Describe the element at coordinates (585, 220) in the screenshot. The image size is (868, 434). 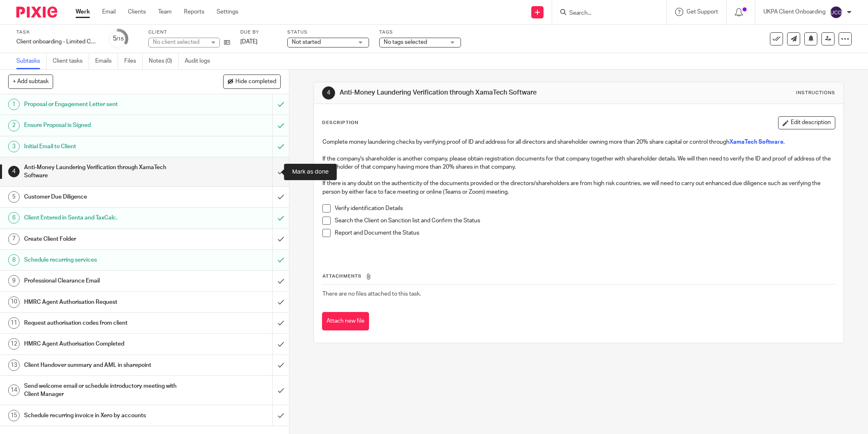
I see `p: Search the Client on Sanction list and Confirm the Status` at that location.